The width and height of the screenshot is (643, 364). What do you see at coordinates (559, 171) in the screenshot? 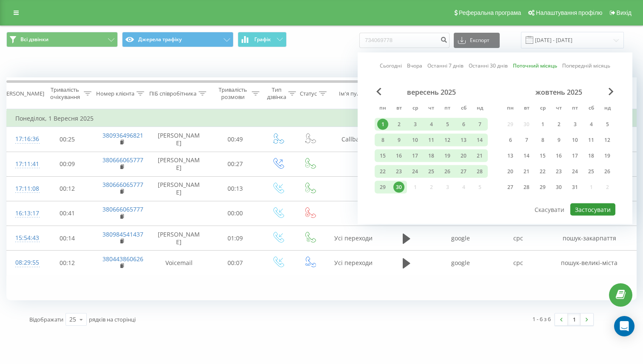
I see `div: 23` at bounding box center [559, 171].